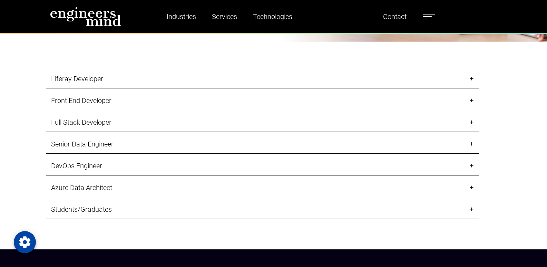 The height and width of the screenshot is (267, 547). What do you see at coordinates (262, 187) in the screenshot?
I see `a: Azure Data Architect` at bounding box center [262, 187].